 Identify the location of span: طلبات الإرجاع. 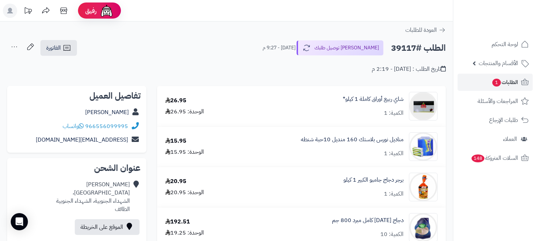
(503, 120).